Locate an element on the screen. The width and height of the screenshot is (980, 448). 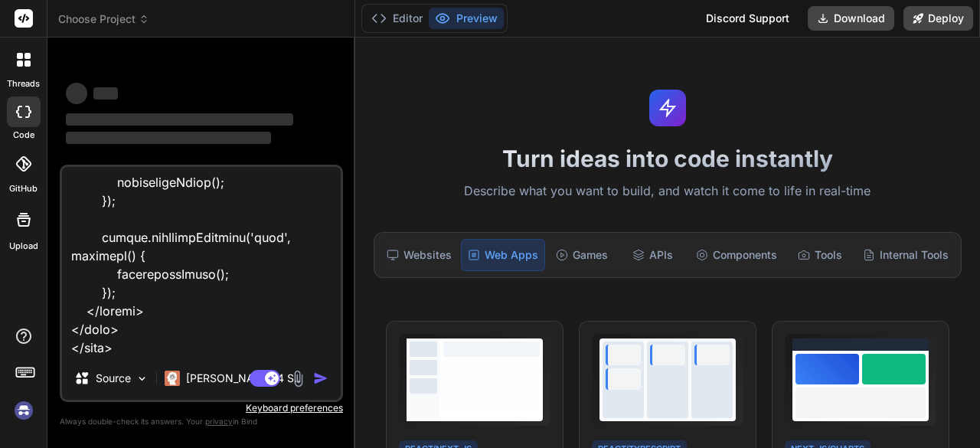
span: Choose Project is located at coordinates (103, 19).